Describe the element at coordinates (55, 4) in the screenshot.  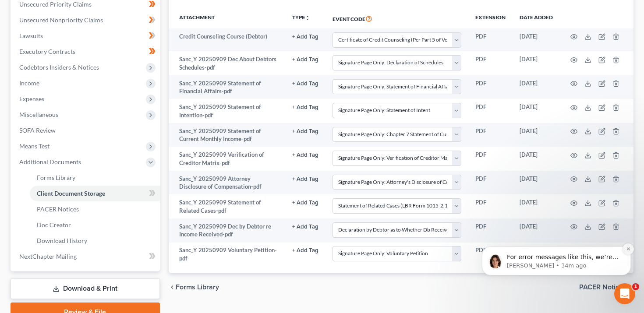
I see `span: Unsecured Priority Claims` at that location.